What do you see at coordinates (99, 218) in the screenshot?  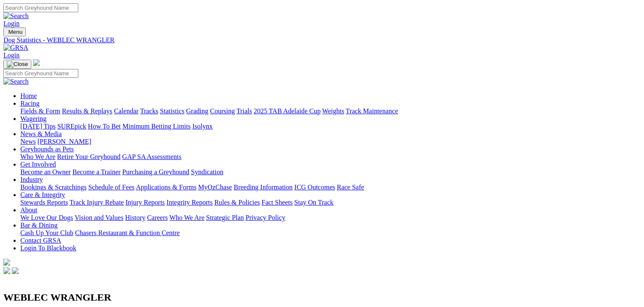 I see `a: Vision and Values` at bounding box center [99, 218].